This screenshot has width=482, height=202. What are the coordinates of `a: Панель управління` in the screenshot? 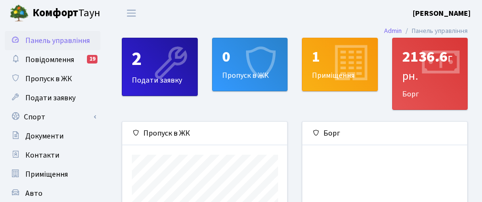 It's located at (53, 41).